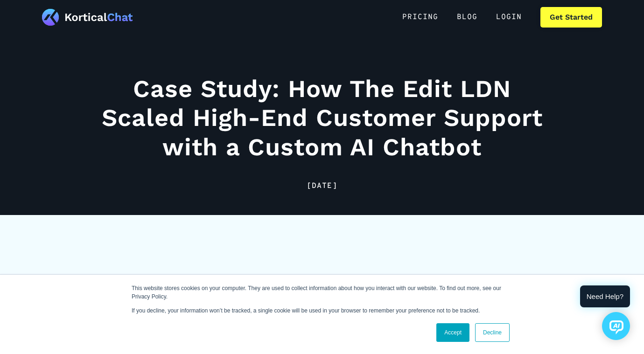 This screenshot has width=644, height=354. What do you see at coordinates (453, 333) in the screenshot?
I see `a: Accept` at bounding box center [453, 333].